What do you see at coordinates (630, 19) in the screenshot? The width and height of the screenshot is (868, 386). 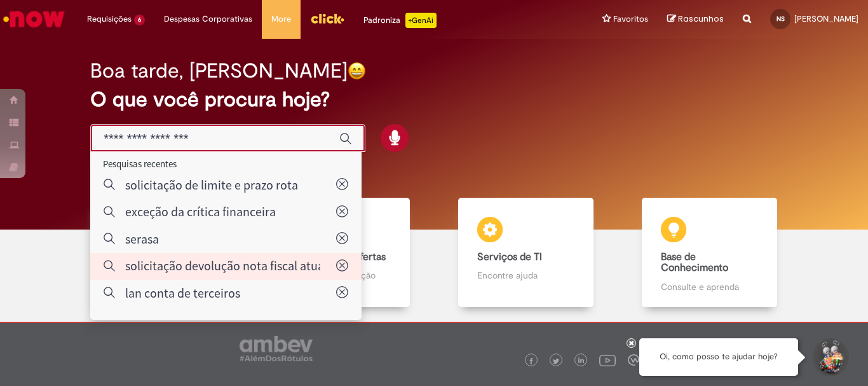 I see `span: Favoritos` at bounding box center [630, 19].